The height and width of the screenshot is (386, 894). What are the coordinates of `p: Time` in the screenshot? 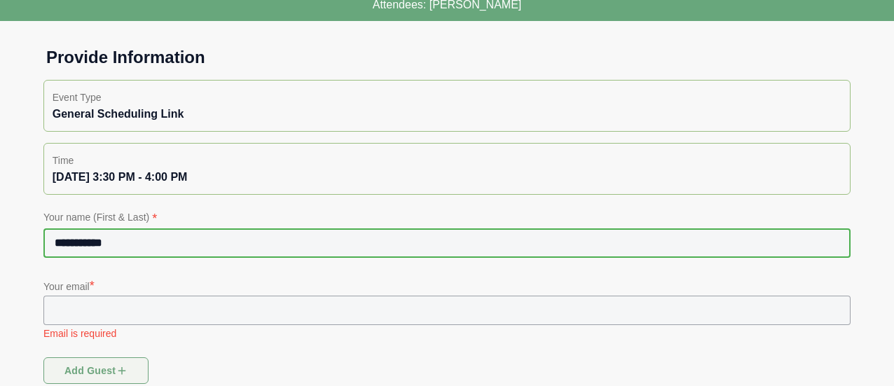 It's located at (447, 160).